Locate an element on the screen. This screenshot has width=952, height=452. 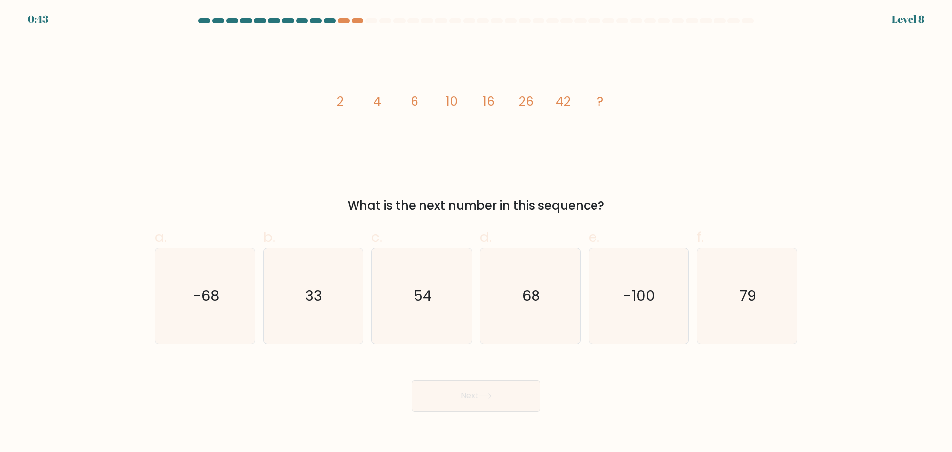
tspan: 10 is located at coordinates (452, 101).